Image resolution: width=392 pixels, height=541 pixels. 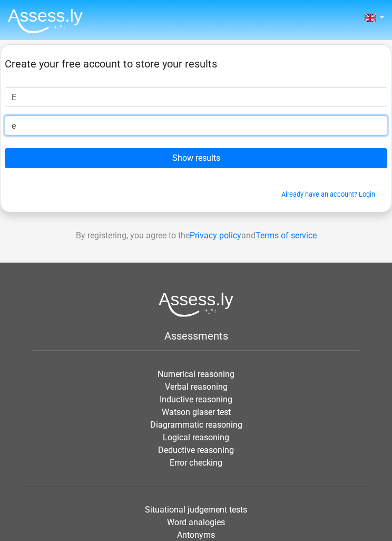 I want to click on input: Show results, so click(x=196, y=158).